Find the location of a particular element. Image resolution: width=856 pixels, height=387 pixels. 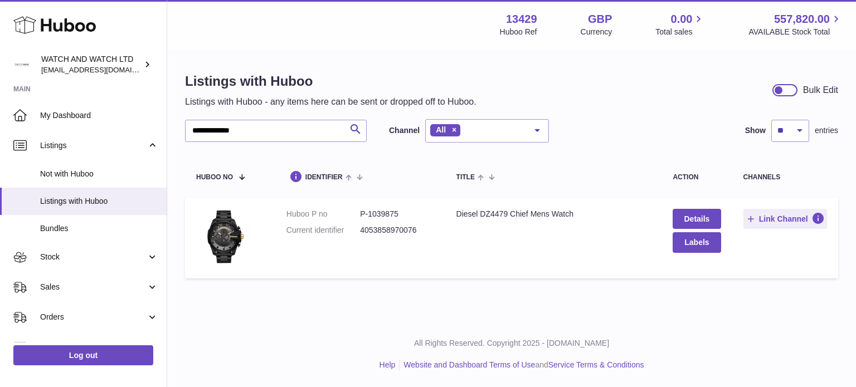

img: internalAdmin-13429@internal.huboo.com is located at coordinates (22, 65).